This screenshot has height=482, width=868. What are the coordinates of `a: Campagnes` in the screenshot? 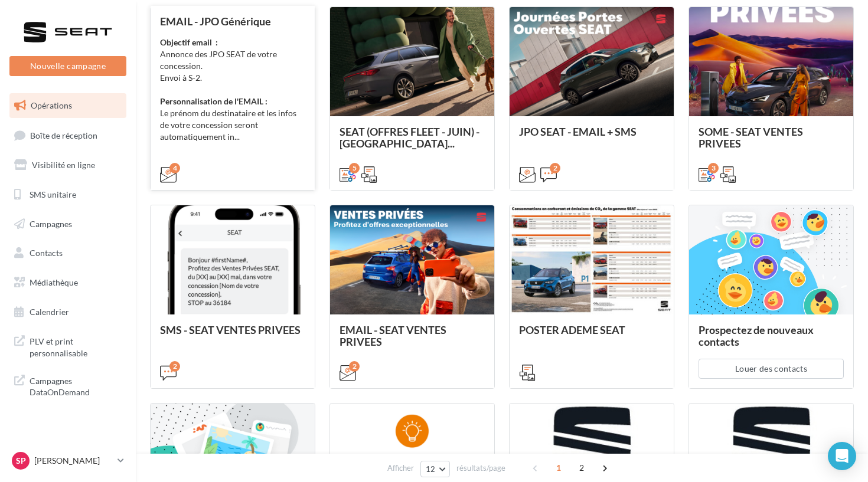 It's located at (68, 224).